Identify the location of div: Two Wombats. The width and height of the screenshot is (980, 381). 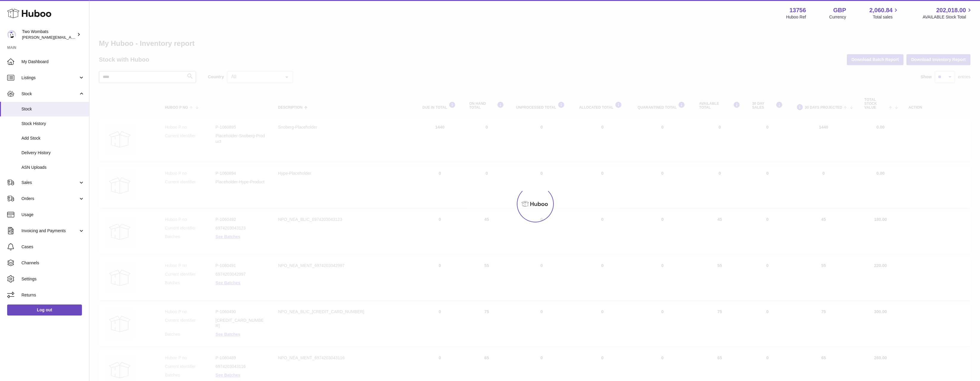
(49, 35).